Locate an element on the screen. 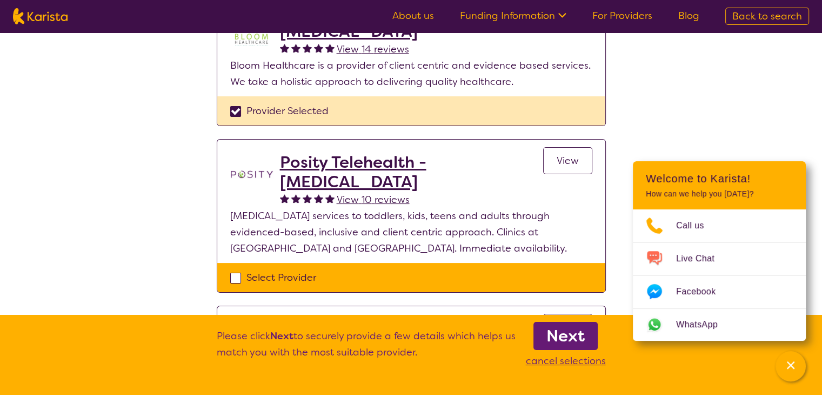 This screenshot has width=822, height=395. a: View 14 reviews is located at coordinates (373, 49).